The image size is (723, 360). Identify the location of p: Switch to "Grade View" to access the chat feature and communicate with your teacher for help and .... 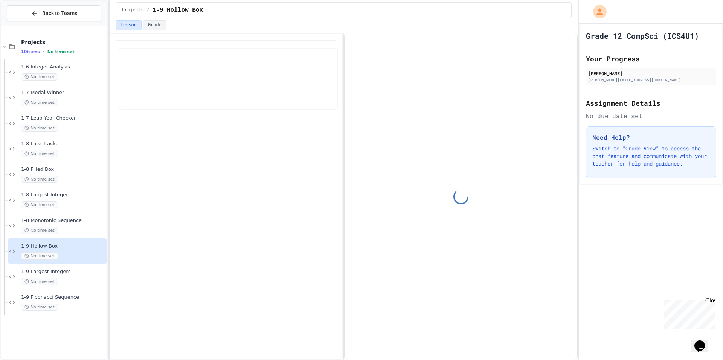
(651, 156).